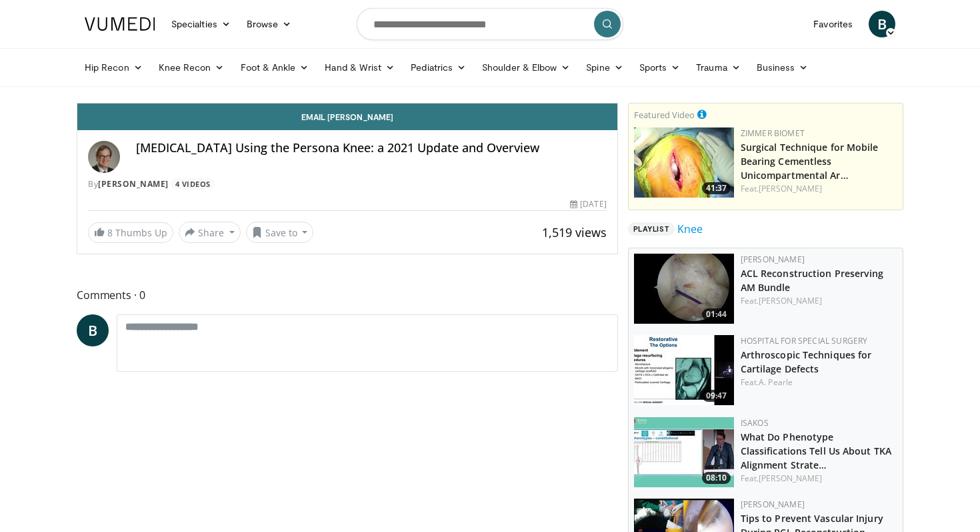 This screenshot has width=980, height=532. I want to click on a: Zimmer Biomet, so click(773, 133).